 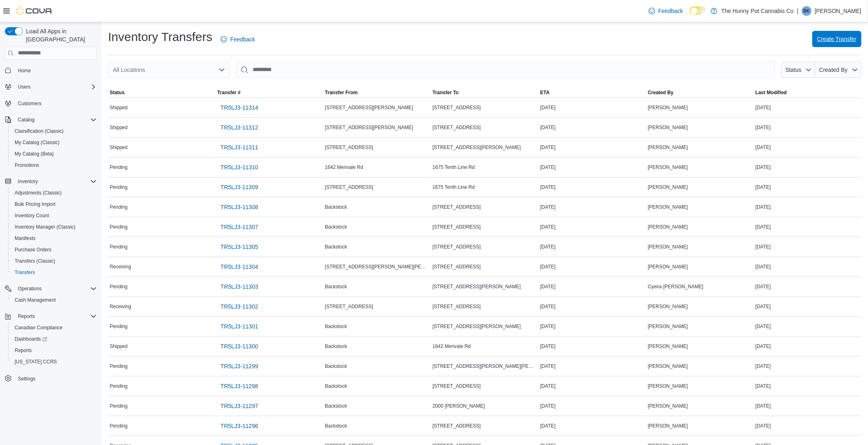 I want to click on span: Canadian Compliance, so click(x=39, y=328).